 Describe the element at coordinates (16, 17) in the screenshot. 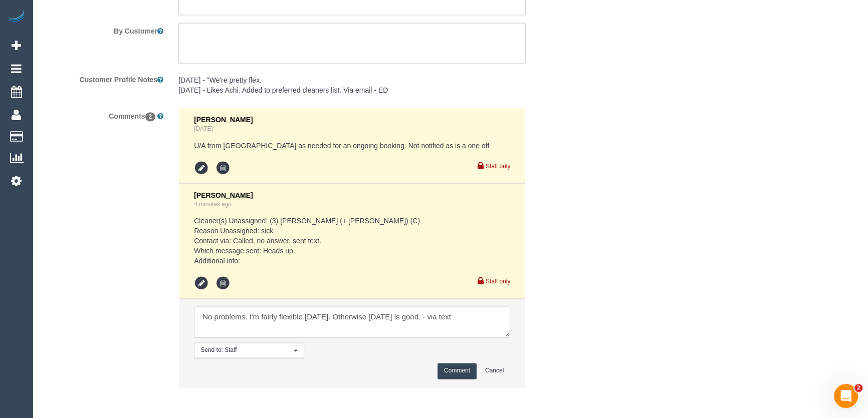

I see `a: Automaid Logo` at that location.